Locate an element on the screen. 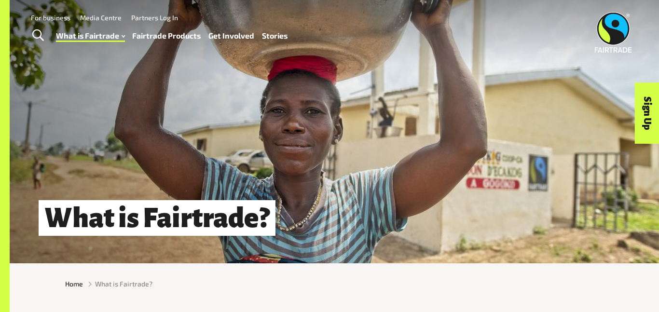  a: Partners Log In is located at coordinates (154, 17).